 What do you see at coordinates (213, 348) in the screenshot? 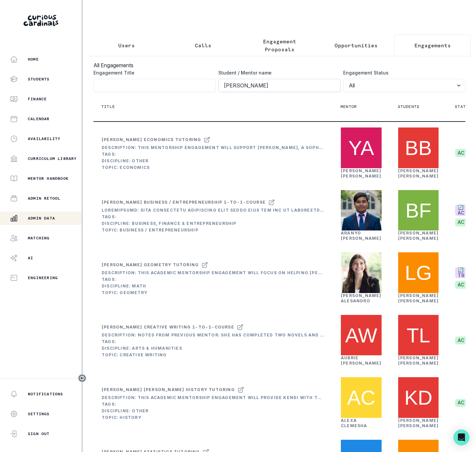
I see `div: Discipline: Arts & Humanities` at bounding box center [213, 348].